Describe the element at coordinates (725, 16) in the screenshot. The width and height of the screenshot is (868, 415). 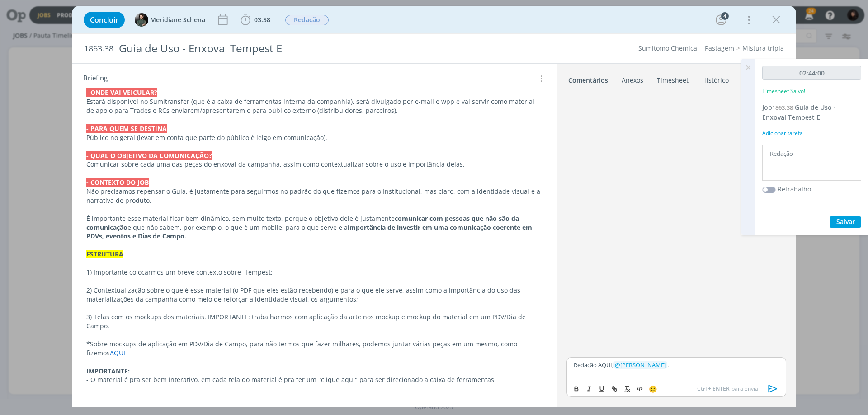
I see `div: 4` at that location.